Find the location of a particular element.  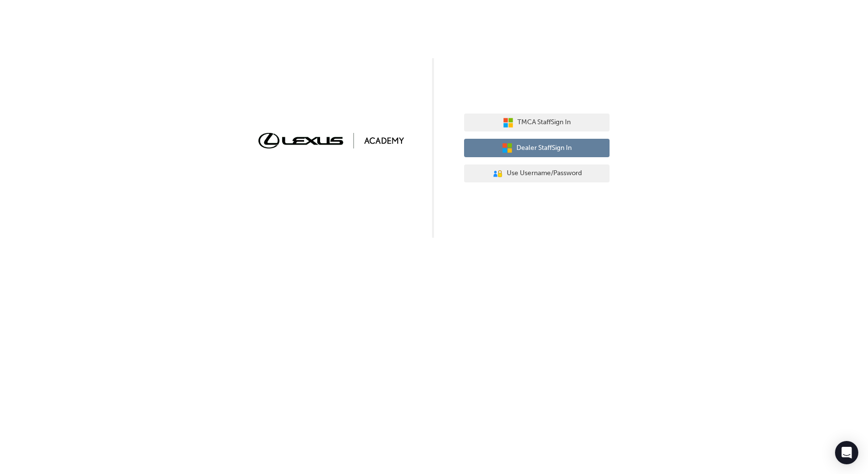

button: TMCA StaffSign In is located at coordinates (537, 123).